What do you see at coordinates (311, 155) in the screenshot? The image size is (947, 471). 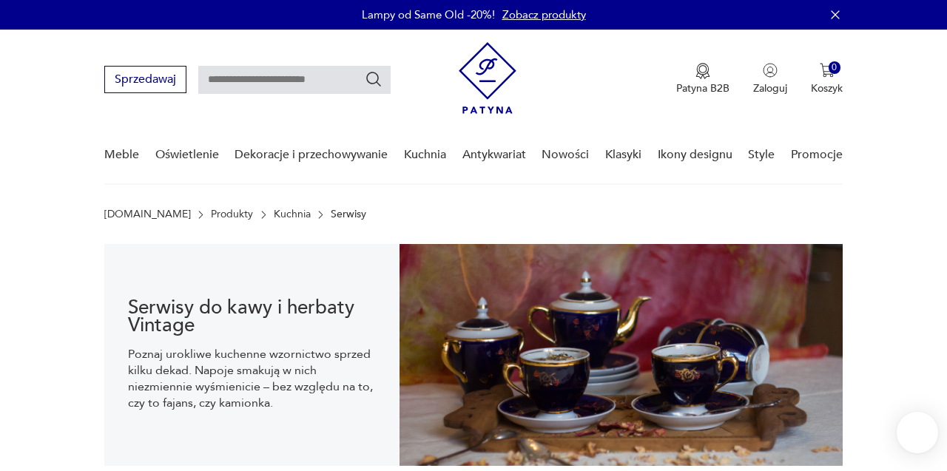 I see `a: Dekoracje i przechowywanie` at bounding box center [311, 155].